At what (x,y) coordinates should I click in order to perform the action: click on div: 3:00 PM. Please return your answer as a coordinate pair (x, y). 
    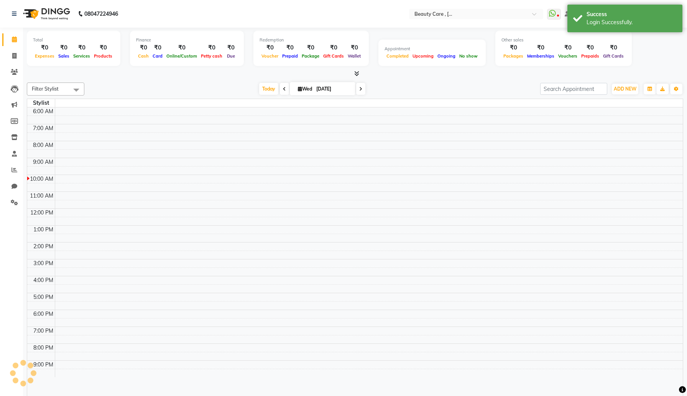
    Looking at the image, I should click on (43, 263).